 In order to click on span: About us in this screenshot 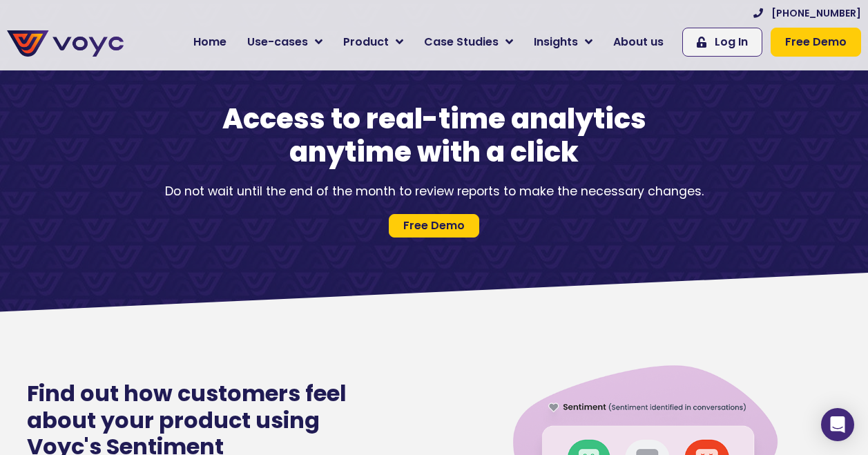, I will do `click(638, 42)`.